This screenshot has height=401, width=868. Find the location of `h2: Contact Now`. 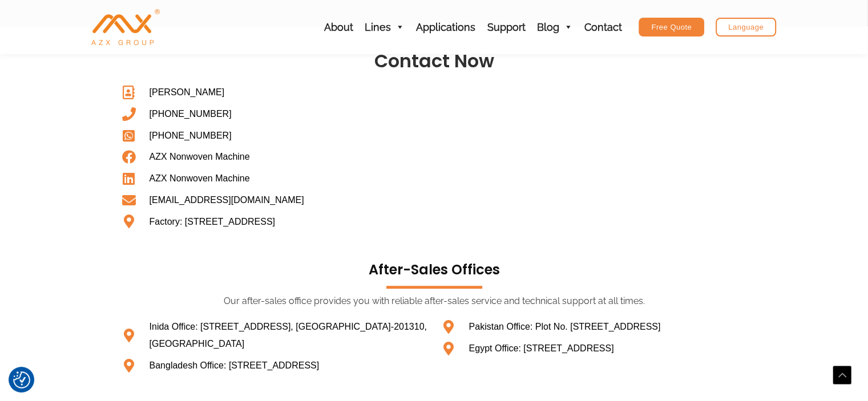

h2: Contact Now is located at coordinates (434, 61).